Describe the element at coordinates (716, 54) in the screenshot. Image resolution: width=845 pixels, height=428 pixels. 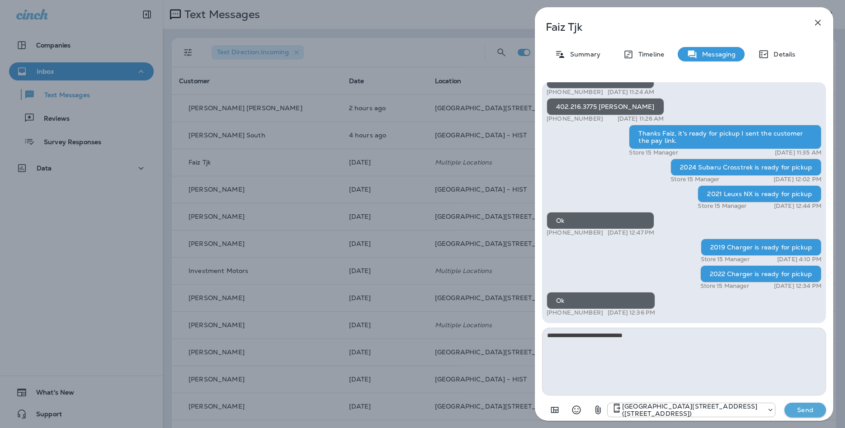
I see `p: Messaging` at that location.